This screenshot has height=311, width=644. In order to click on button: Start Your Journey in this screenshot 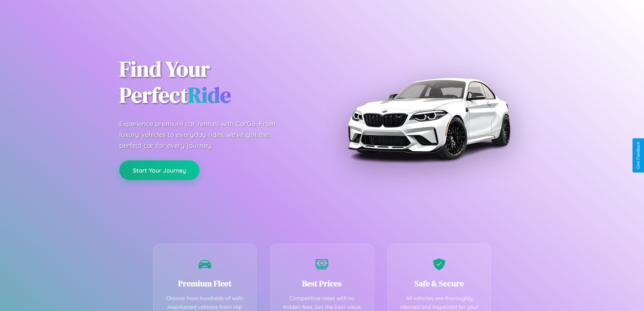, I will do `click(159, 170)`.